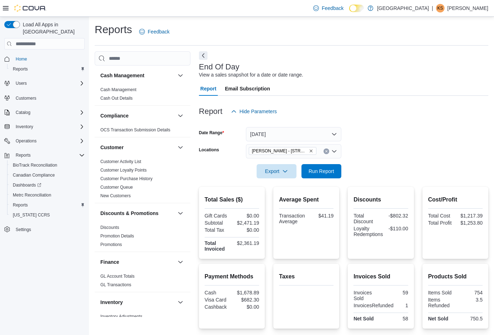  I want to click on span: Run Report, so click(321, 171).